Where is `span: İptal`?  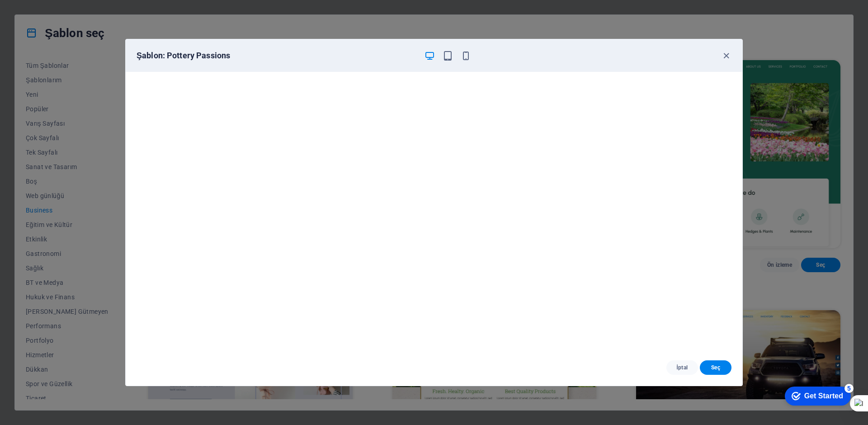 span: İptal is located at coordinates (682, 368).